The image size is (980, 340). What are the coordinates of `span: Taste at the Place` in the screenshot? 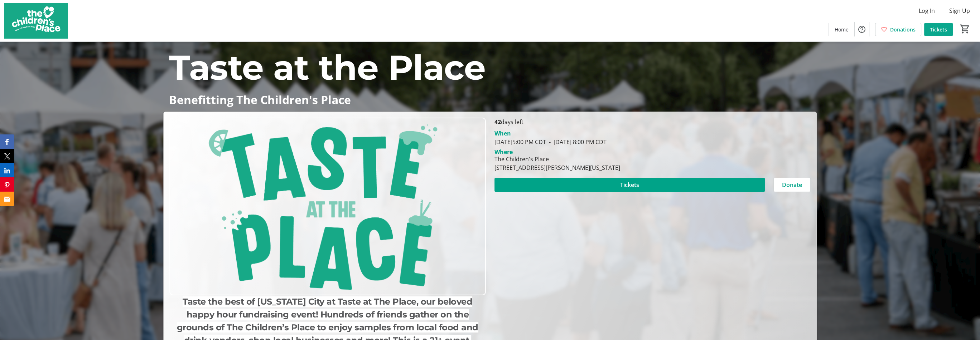 It's located at (327, 67).